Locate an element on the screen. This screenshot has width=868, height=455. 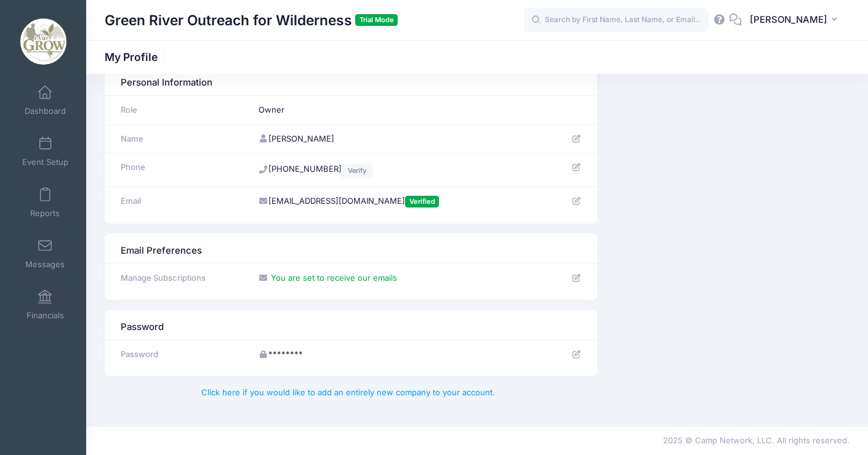
input: Search by First Name, Last Name, or Email... is located at coordinates (616, 20).